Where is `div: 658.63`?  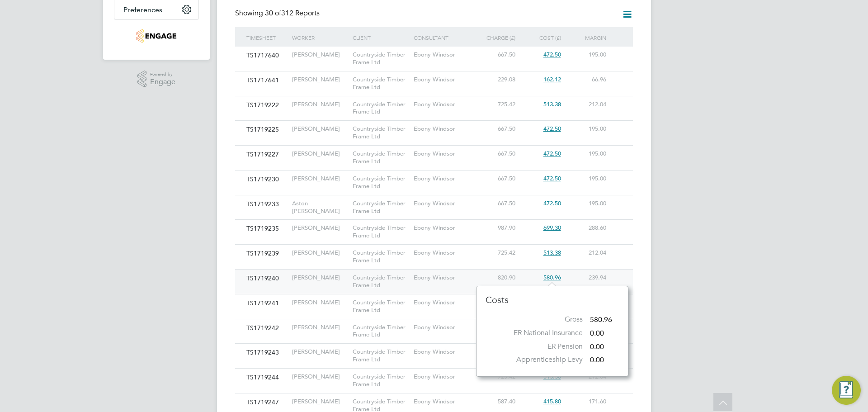
div: 658.63 is located at coordinates (495, 327).